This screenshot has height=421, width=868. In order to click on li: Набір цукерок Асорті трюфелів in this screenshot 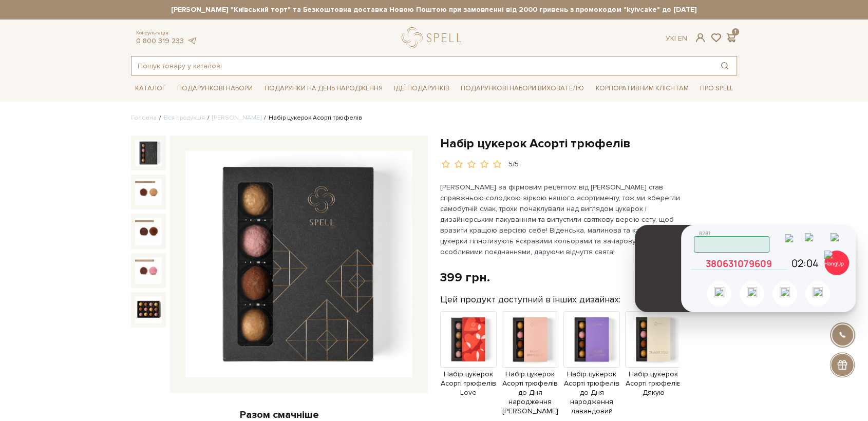, I will do `click(312, 118)`.